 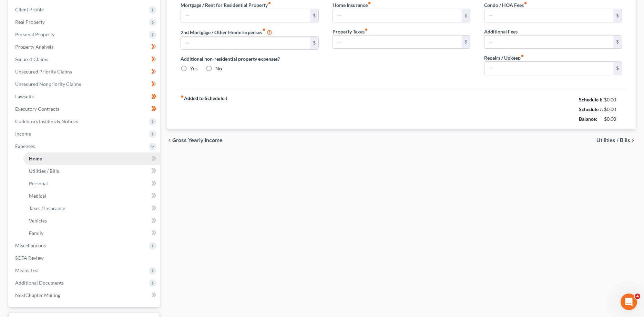 What do you see at coordinates (85, 72) in the screenshot?
I see `a: Unsecured Priority Claims` at bounding box center [85, 72].